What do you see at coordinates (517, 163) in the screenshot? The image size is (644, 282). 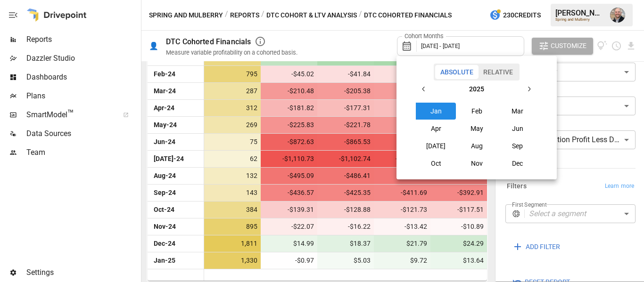 I see `button: Dec` at bounding box center [517, 163].